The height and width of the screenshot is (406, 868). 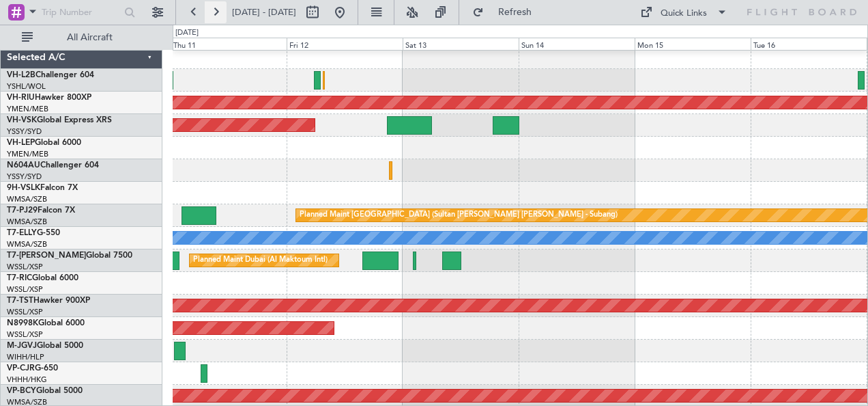 I want to click on a: VH-LEPGlobal 6000, so click(x=44, y=143).